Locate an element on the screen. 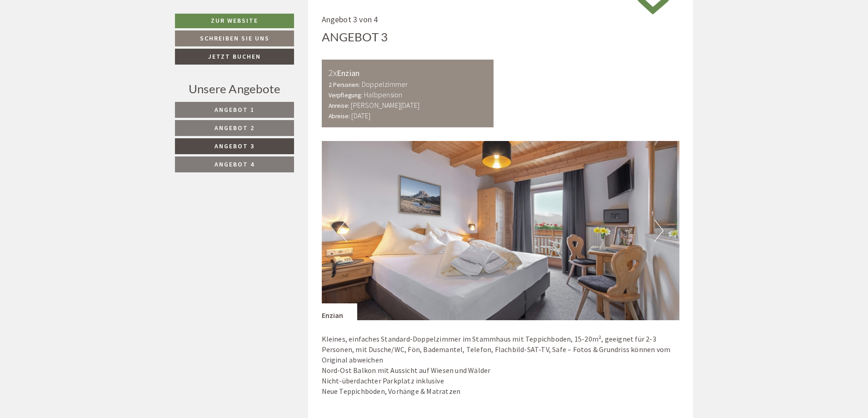  small: 2 Personen: is located at coordinates (345, 85).